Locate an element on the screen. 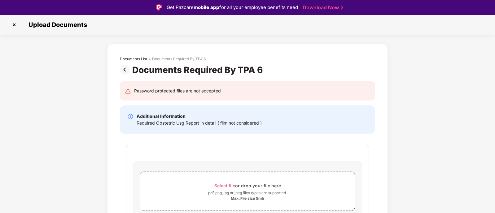  div: Max. File size 5mb is located at coordinates (247, 199).